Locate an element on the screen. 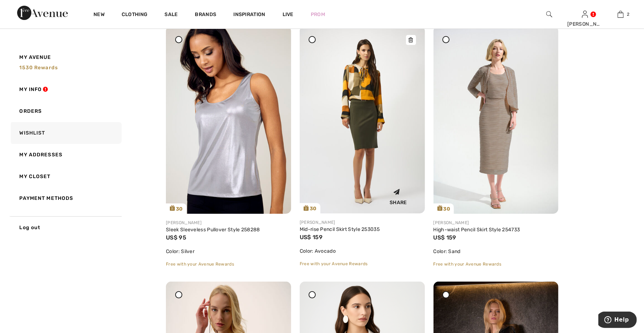 This screenshot has width=644, height=333. img: My Info is located at coordinates (585, 14).